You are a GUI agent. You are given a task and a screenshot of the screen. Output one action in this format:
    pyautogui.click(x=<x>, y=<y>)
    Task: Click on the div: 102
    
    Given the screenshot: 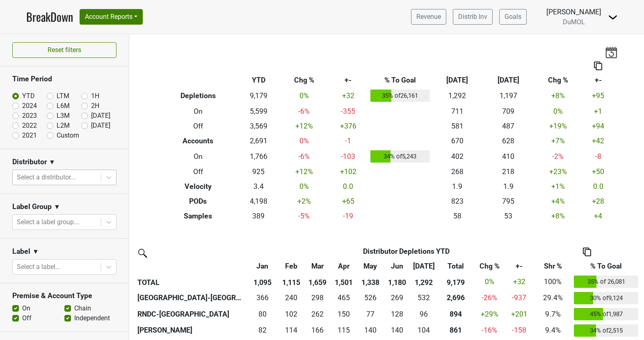 What is the action you would take?
    pyautogui.click(x=291, y=314)
    